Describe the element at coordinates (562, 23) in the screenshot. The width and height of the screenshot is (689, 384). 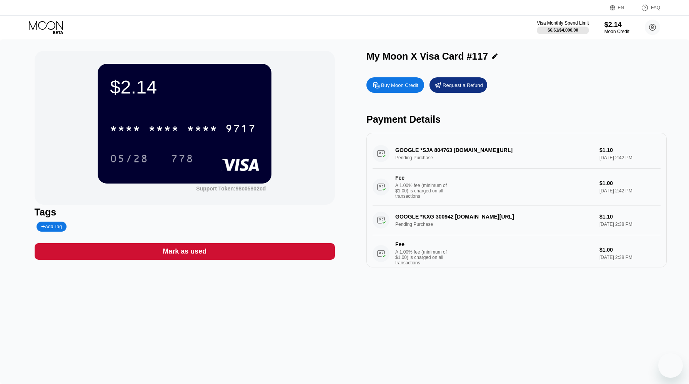
I see `div: Visa Monthly Spend Limit` at that location.